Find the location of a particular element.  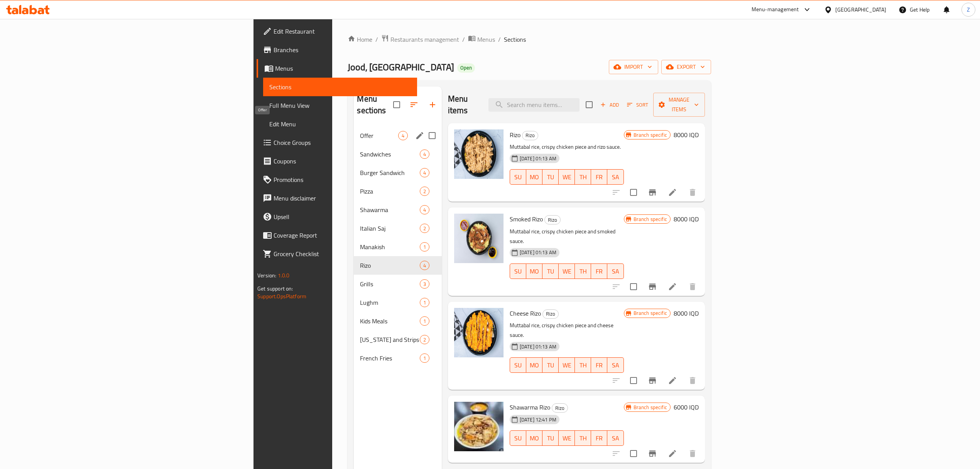

a: Restaurants management is located at coordinates (421, 39).